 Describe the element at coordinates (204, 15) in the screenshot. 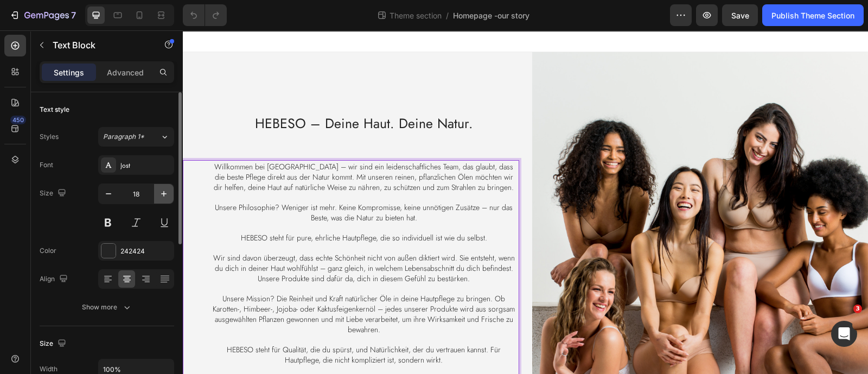

I see `div: Undo/Redo` at that location.